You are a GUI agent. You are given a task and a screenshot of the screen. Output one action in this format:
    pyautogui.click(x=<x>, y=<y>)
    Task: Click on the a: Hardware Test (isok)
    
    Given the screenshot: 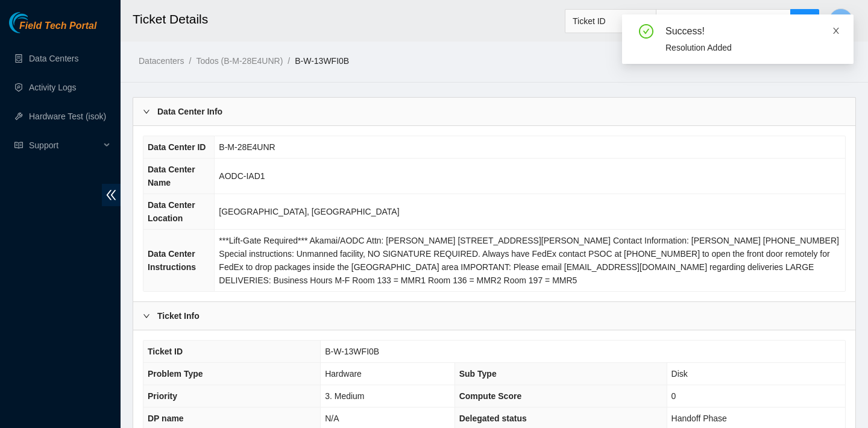 What is the action you would take?
    pyautogui.click(x=68, y=116)
    